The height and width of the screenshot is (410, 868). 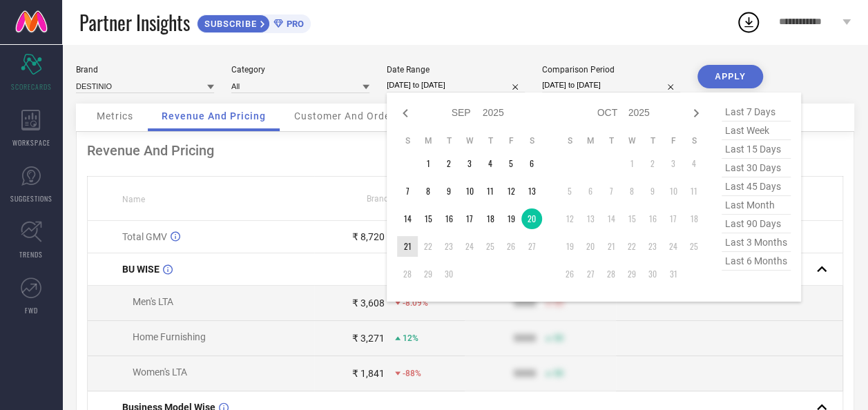 I want to click on td: Thu Oct 02 2025, so click(x=653, y=164).